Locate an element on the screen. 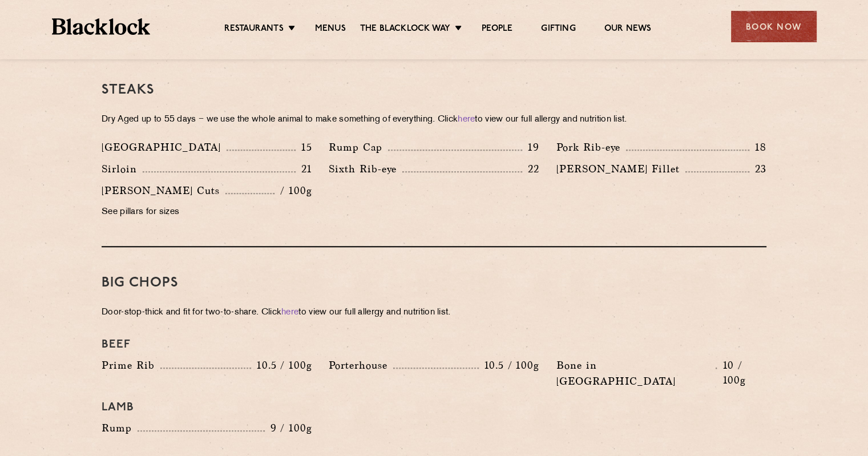 The width and height of the screenshot is (868, 456). p: See pillars for sizes is located at coordinates (207, 213).